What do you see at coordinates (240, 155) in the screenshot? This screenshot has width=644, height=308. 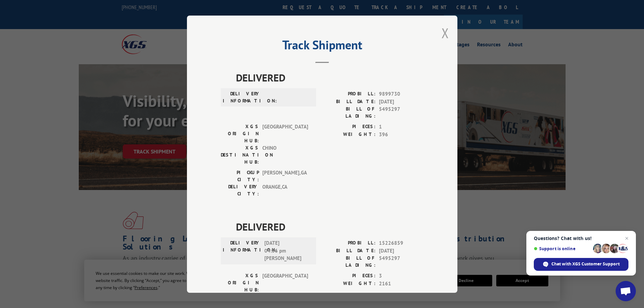 I see `label: XGS DESTINATION HUB:` at bounding box center [240, 155].